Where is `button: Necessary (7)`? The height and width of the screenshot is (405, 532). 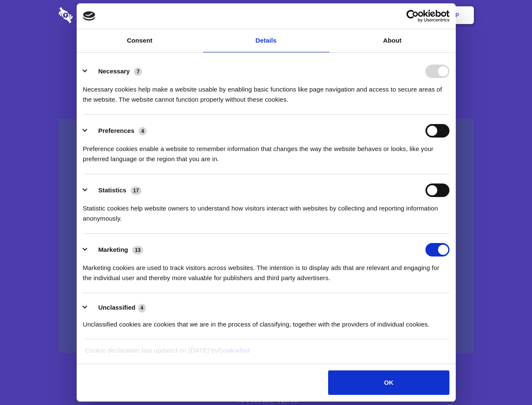 button: Necessary (7) is located at coordinates (115, 71).